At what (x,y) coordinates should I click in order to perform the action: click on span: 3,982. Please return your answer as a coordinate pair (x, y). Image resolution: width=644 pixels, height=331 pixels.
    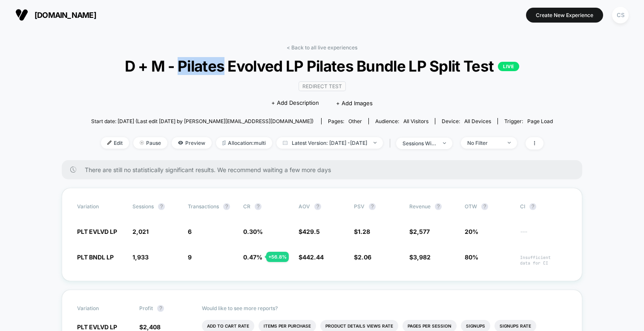
    Looking at the image, I should click on (422, 257).